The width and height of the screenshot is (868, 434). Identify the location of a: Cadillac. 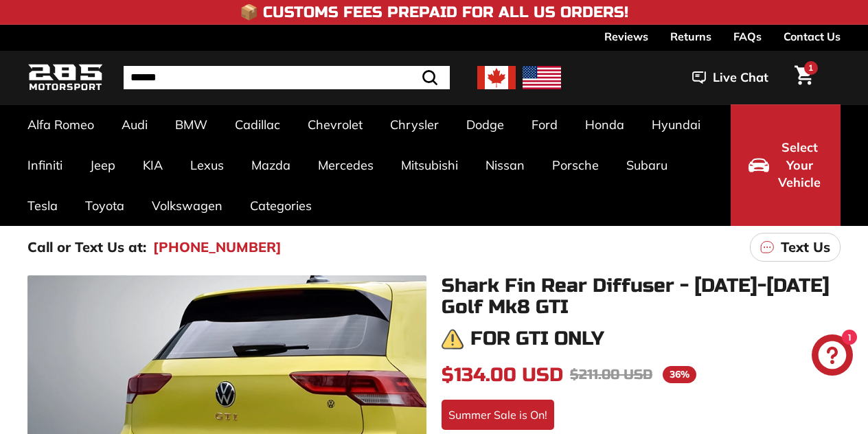
(257, 125).